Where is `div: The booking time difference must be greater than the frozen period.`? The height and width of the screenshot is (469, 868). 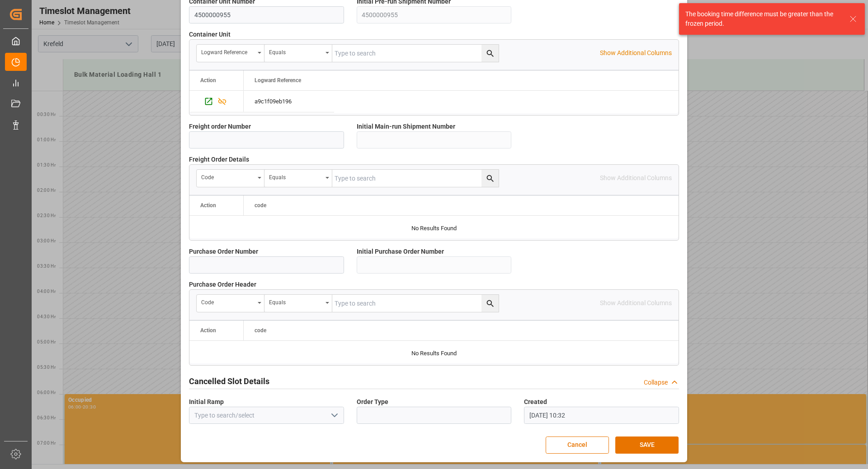
div: The booking time difference must be greater than the frozen period. is located at coordinates (763, 19).